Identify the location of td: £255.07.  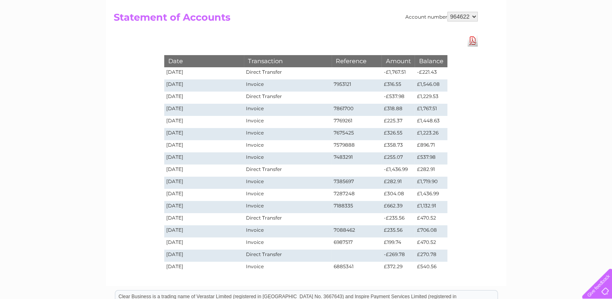
(398, 158).